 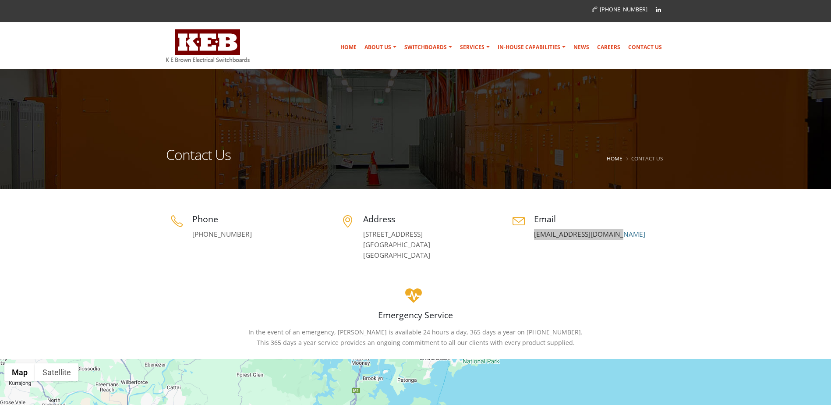 What do you see at coordinates (581, 47) in the screenshot?
I see `a: News` at bounding box center [581, 47].